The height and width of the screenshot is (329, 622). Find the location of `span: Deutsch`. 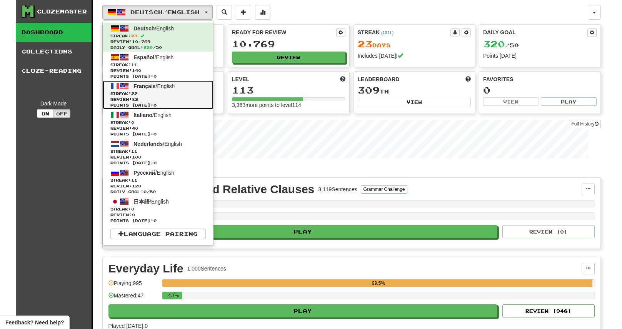

span: Deutsch is located at coordinates (144, 28).